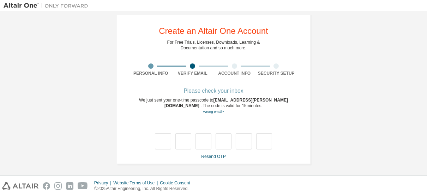  I want to click on p: © 2025 Altair Engineering, Inc. All Rights Reserved., so click(144, 189).